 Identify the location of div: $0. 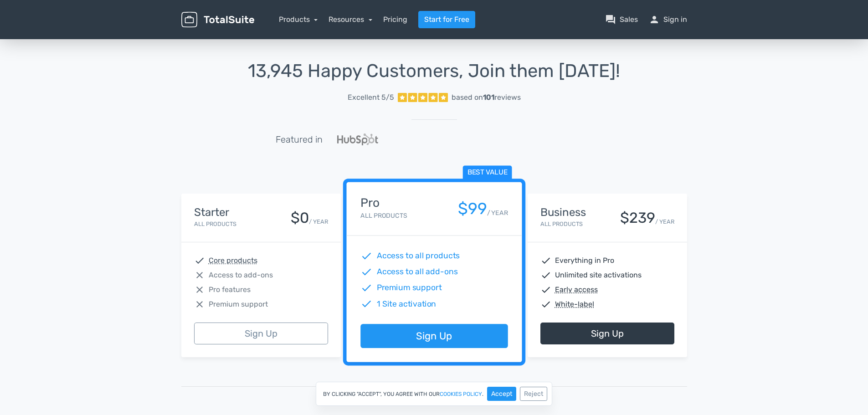
(300, 218).